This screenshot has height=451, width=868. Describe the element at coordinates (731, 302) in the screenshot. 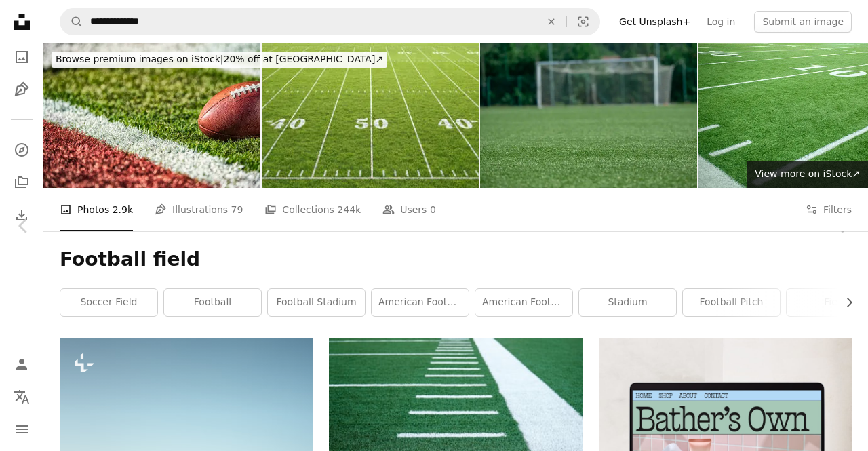

I see `a: football pitch` at that location.